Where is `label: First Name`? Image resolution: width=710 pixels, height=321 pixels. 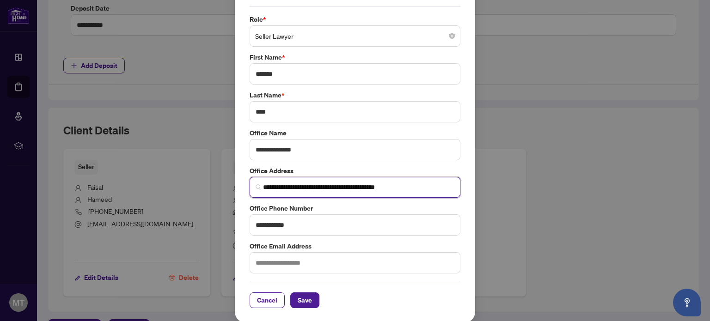
label: First Name is located at coordinates (355, 57).